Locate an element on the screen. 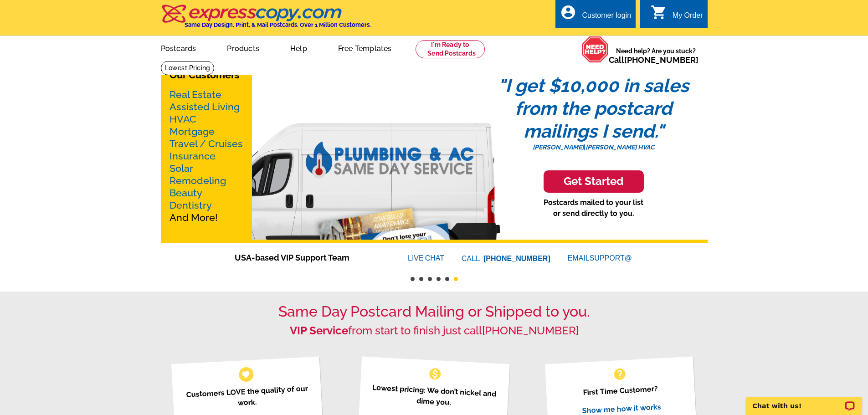  button: 2 of 6 is located at coordinates (421, 279).